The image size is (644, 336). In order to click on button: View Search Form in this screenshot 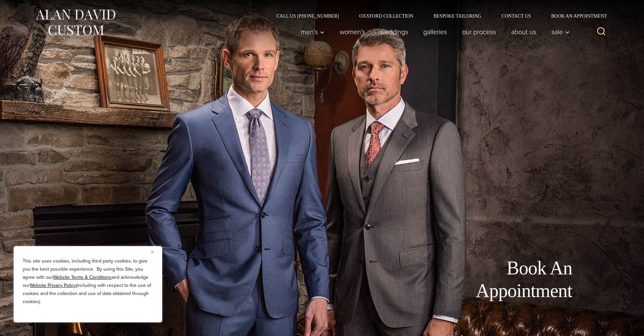, I will do `click(601, 32)`.